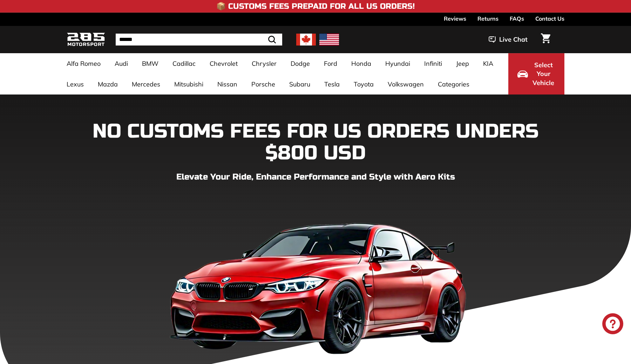 This screenshot has width=631, height=364. What do you see at coordinates (227, 84) in the screenshot?
I see `a: Nissan` at bounding box center [227, 84].